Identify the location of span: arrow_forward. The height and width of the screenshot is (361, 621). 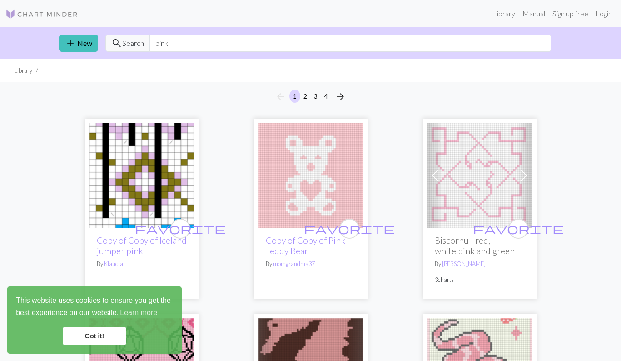
(340, 97).